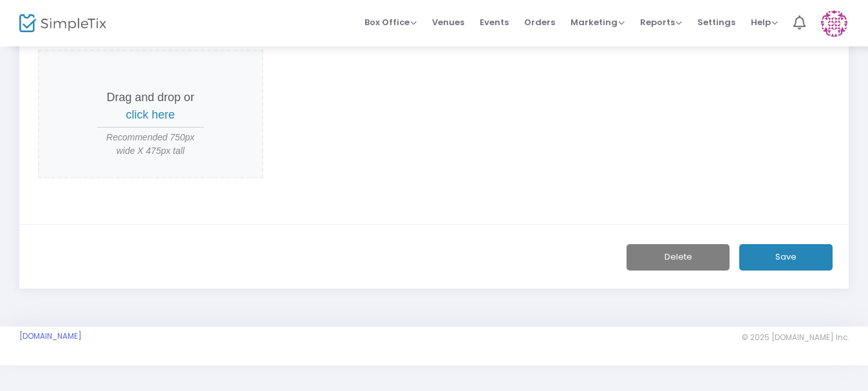  Describe the element at coordinates (598, 22) in the screenshot. I see `span: Marketing` at that location.